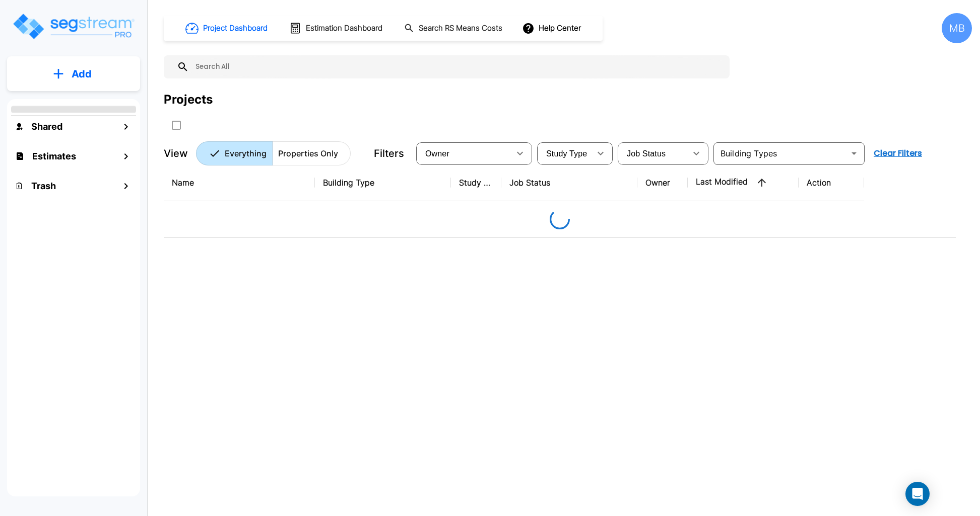 The width and height of the screenshot is (980, 516). I want to click on button: Help Center, so click(552, 28).